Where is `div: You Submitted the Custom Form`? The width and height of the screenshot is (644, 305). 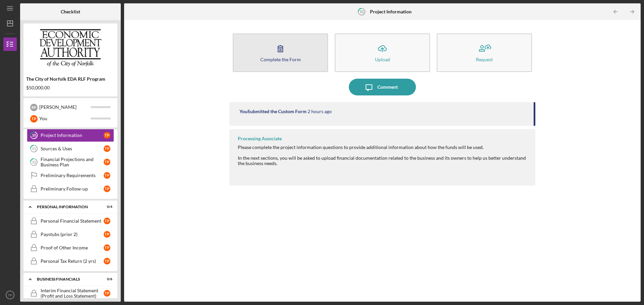 div: You Submitted the Custom Form is located at coordinates (273, 111).